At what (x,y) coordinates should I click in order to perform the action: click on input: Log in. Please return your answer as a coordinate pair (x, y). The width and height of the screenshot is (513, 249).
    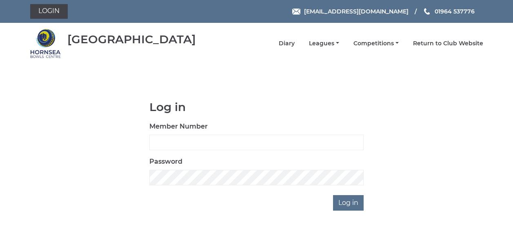
    Looking at the image, I should click on (348, 203).